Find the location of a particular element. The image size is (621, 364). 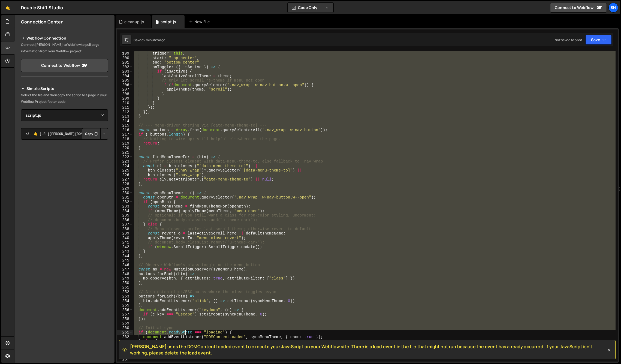

div: 201 is located at coordinates (125, 62).